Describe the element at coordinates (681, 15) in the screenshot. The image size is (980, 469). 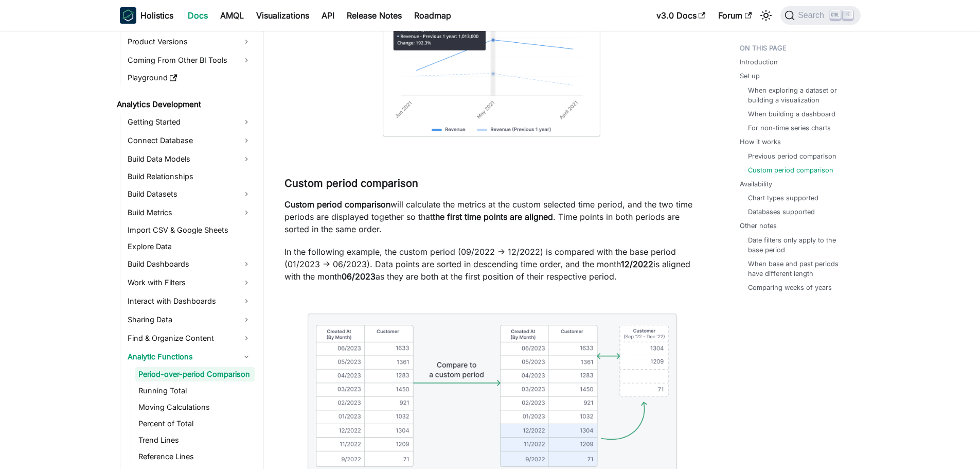
I see `a: v3.0 Docs` at that location.